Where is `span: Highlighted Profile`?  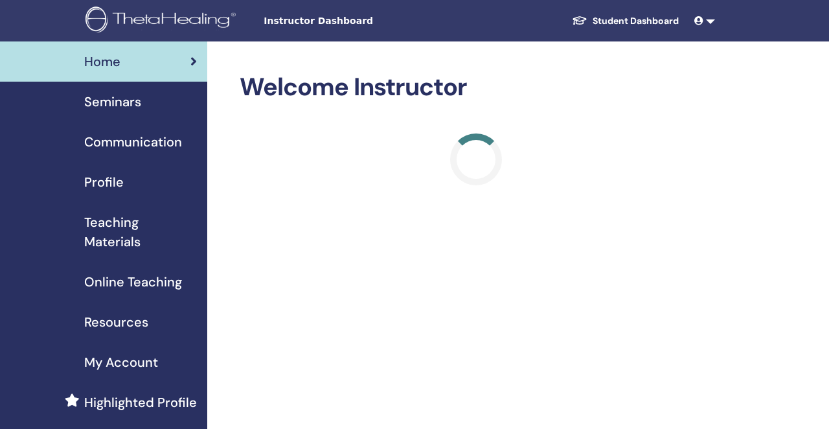
span: Highlighted Profile is located at coordinates (140, 402).